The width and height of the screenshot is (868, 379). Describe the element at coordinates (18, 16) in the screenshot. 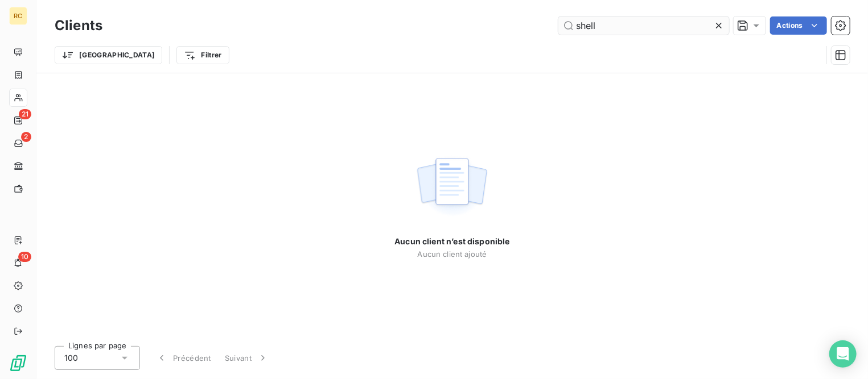

I see `div: RC` at that location.